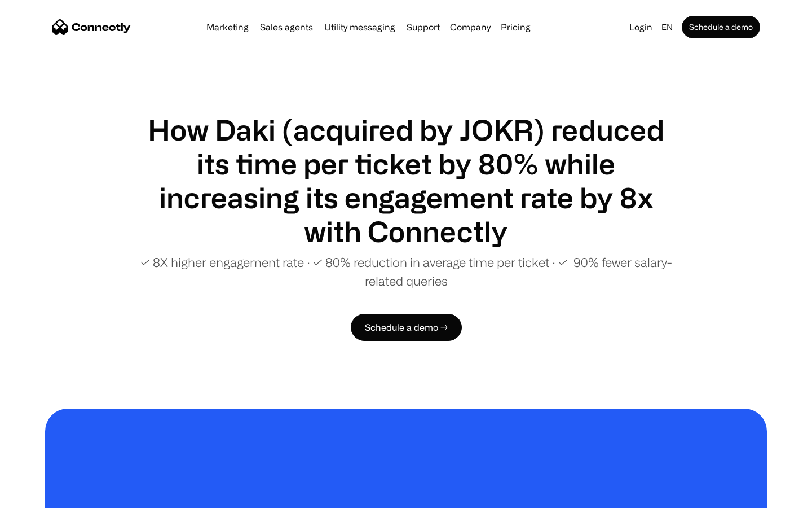 This screenshot has height=508, width=812. What do you see at coordinates (46, 496) in the screenshot?
I see `ul: Language list` at bounding box center [46, 496].